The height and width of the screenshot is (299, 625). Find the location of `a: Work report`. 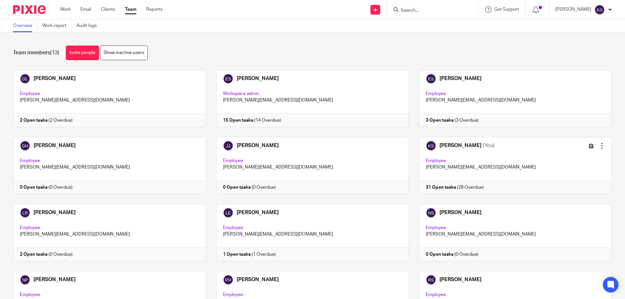

a: Work report is located at coordinates (57, 26).